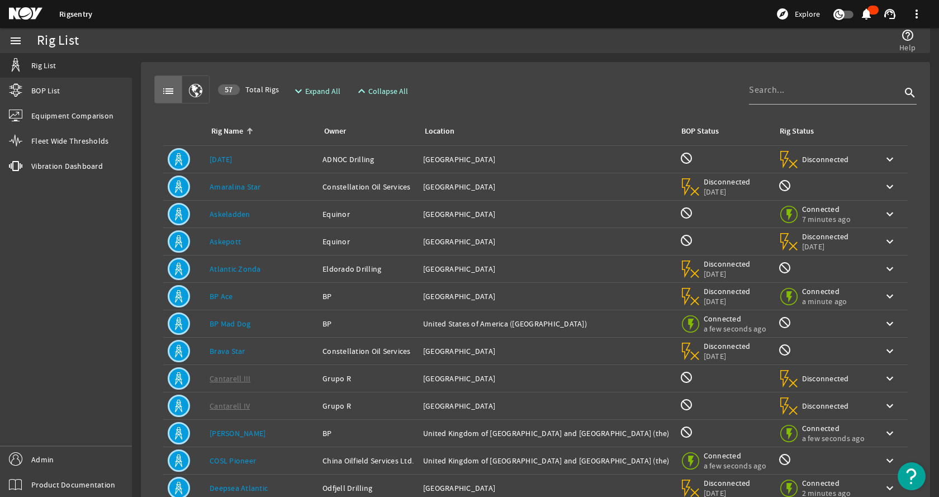 The height and width of the screenshot is (497, 939). Describe the element at coordinates (45, 91) in the screenshot. I see `span: BOP List` at that location.